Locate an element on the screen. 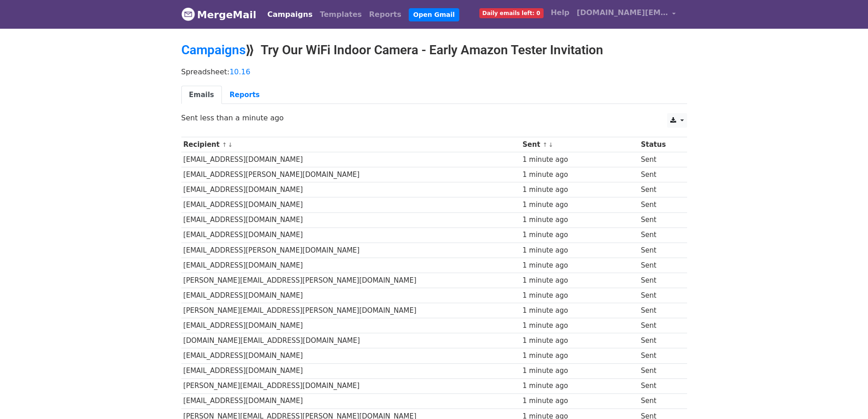  a: Open Gmail is located at coordinates (434, 15).